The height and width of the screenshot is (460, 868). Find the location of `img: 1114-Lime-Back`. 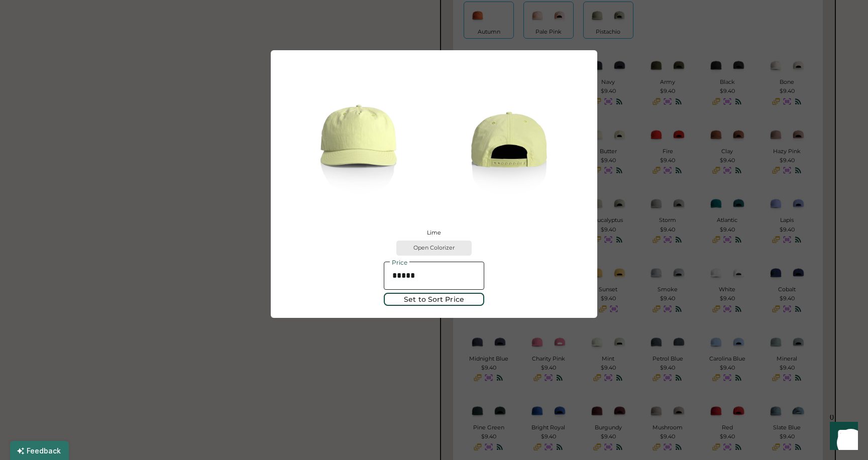

img: 1114-Lime-Back is located at coordinates (510, 143).